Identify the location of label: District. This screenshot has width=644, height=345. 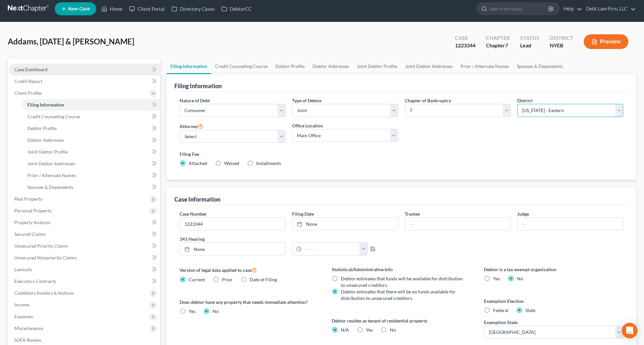
(525, 100).